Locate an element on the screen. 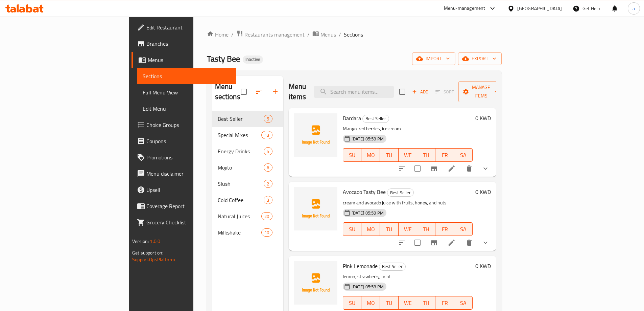  button: Branch-specific-item is located at coordinates (434, 168).